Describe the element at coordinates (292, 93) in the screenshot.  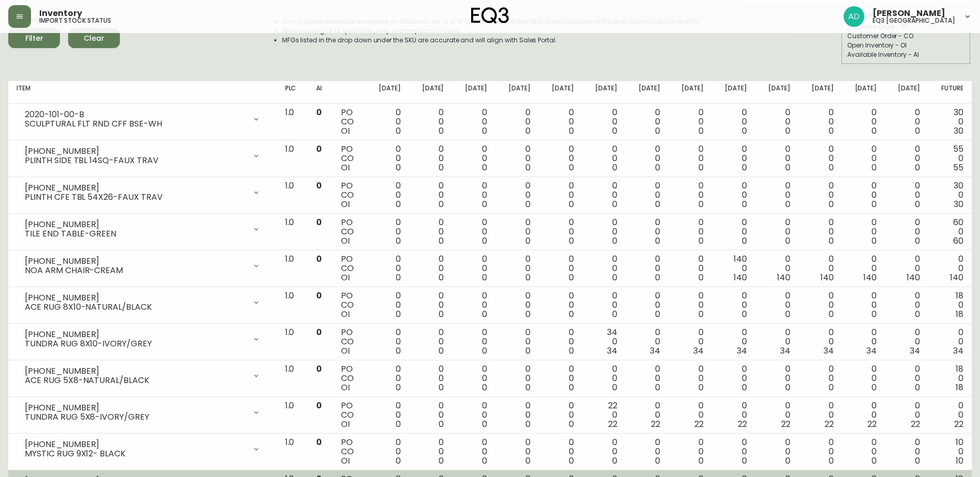
I see `th: PLC` at that location.